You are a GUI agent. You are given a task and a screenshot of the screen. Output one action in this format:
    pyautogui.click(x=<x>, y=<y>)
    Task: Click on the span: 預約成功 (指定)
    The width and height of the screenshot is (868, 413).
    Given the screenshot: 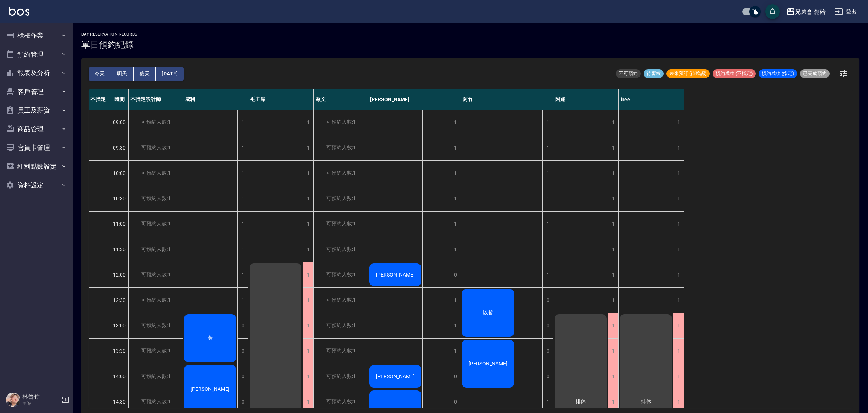 What is the action you would take?
    pyautogui.click(x=778, y=74)
    